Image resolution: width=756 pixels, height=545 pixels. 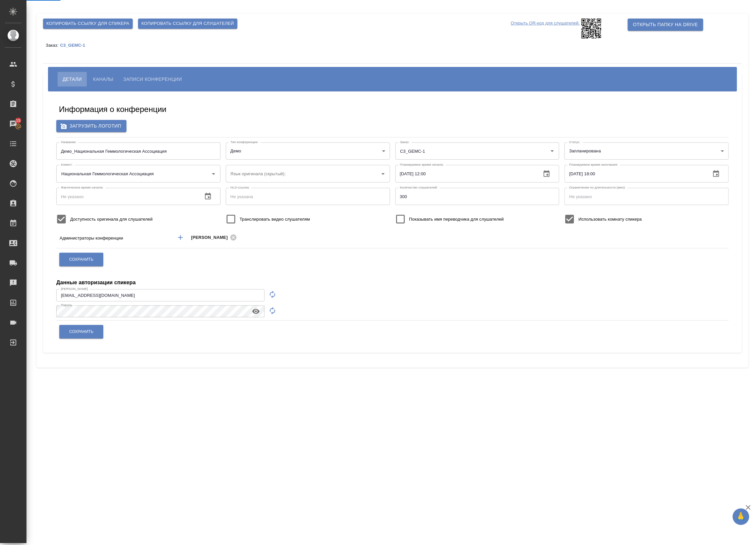 I want to click on span: Копировать ссылку для слушателей, so click(x=188, y=23).